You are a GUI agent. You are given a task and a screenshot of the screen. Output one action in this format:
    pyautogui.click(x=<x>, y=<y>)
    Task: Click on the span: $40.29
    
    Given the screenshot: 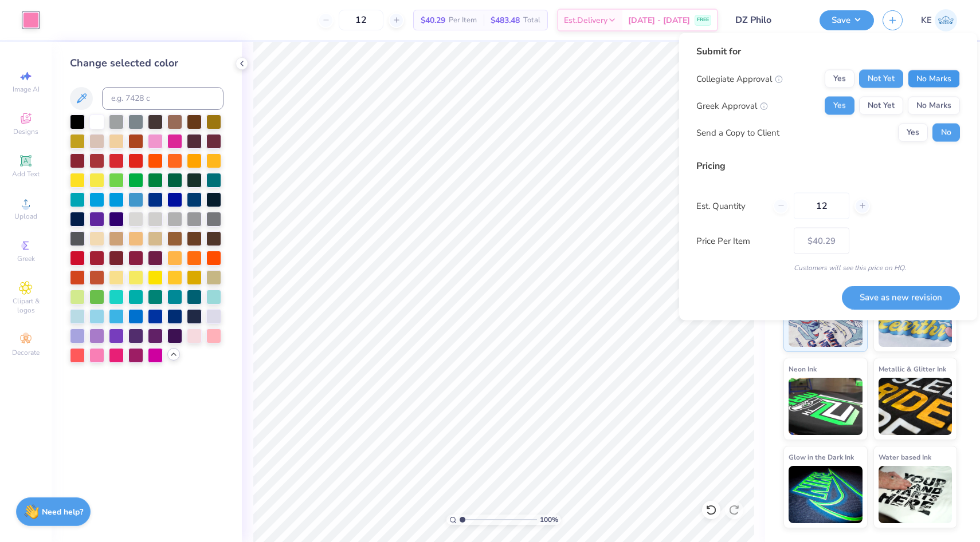 What is the action you would take?
    pyautogui.click(x=433, y=20)
    